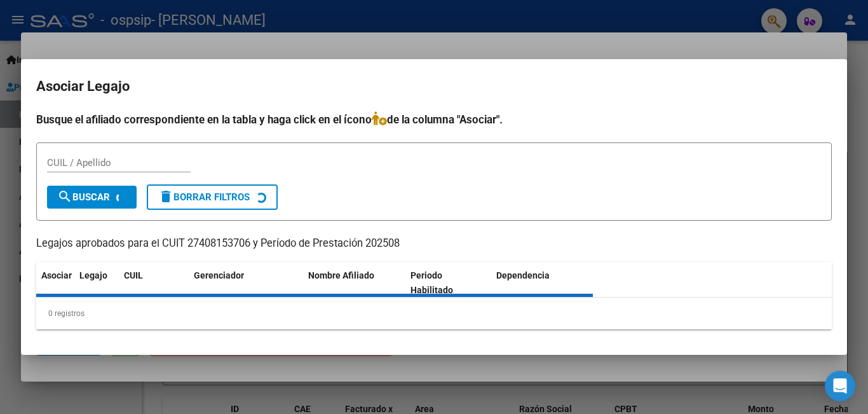  I want to click on datatable-header-cell: CUIL, so click(154, 283).